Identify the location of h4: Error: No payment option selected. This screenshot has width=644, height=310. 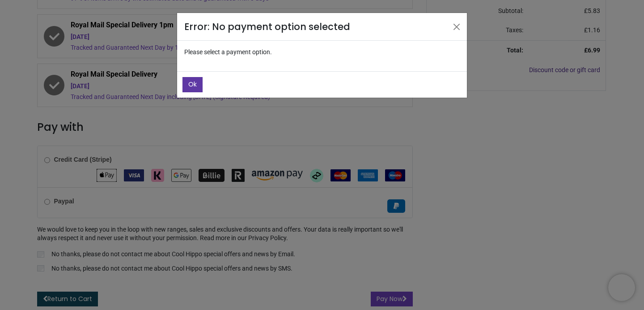
(269, 26).